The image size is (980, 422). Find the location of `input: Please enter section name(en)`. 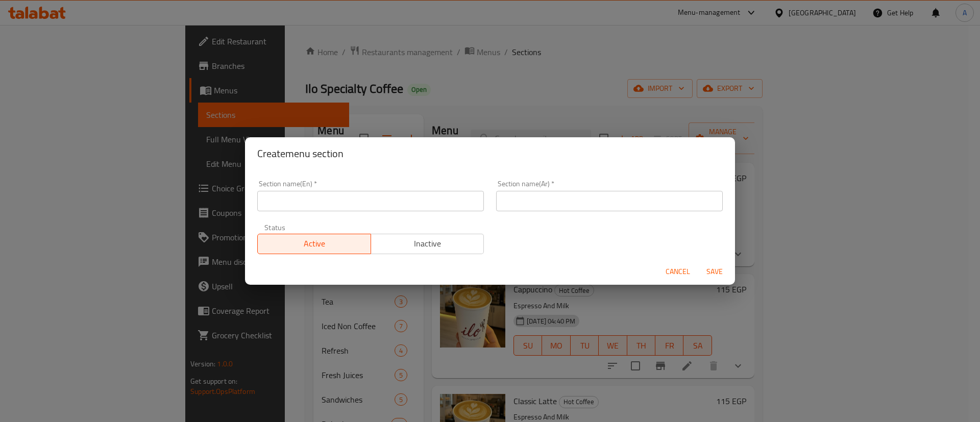

input: Please enter section name(en) is located at coordinates (371, 202).